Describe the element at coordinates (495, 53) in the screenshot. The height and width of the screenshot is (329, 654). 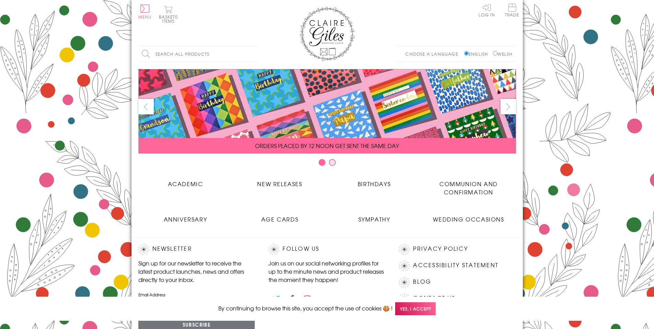
I see `input: Welsh` at that location.